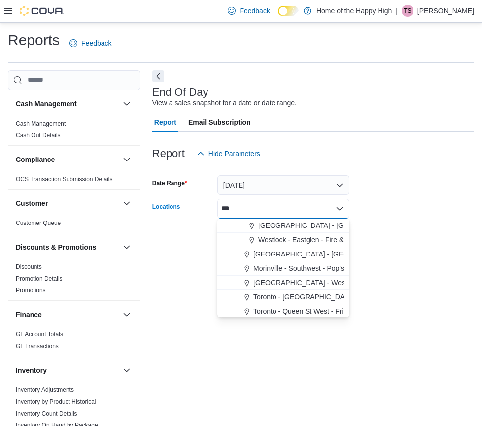  I want to click on span: Promotion Details, so click(39, 278).